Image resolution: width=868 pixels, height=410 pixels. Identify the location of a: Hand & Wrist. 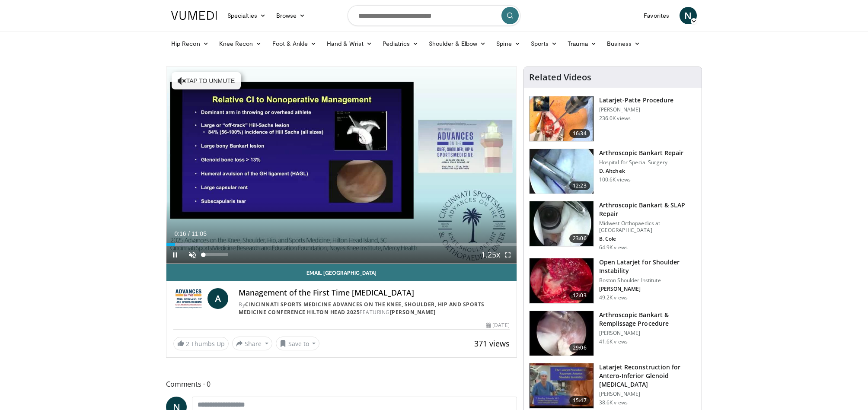
(349, 44).